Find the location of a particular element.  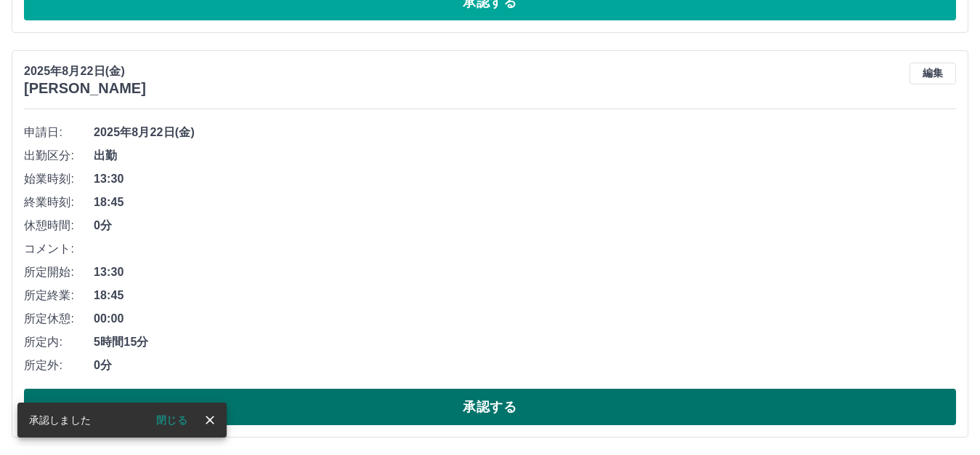

span: 休憩時間: is located at coordinates (59, 225).